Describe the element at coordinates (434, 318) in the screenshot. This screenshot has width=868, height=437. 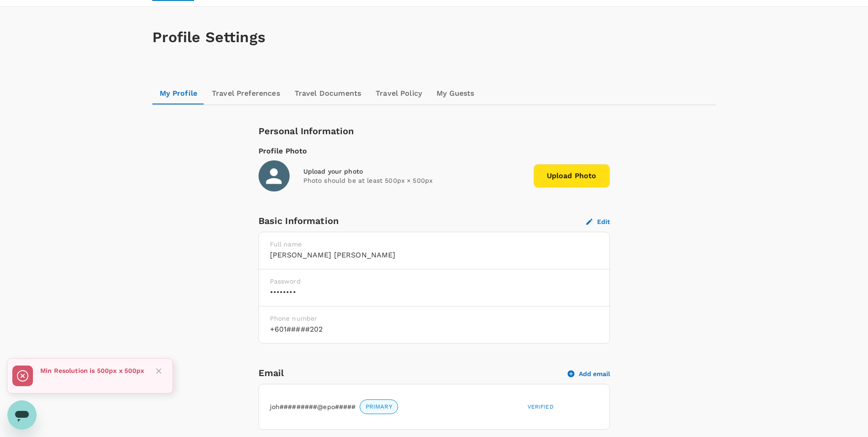
I see `p: Phone number` at that location.